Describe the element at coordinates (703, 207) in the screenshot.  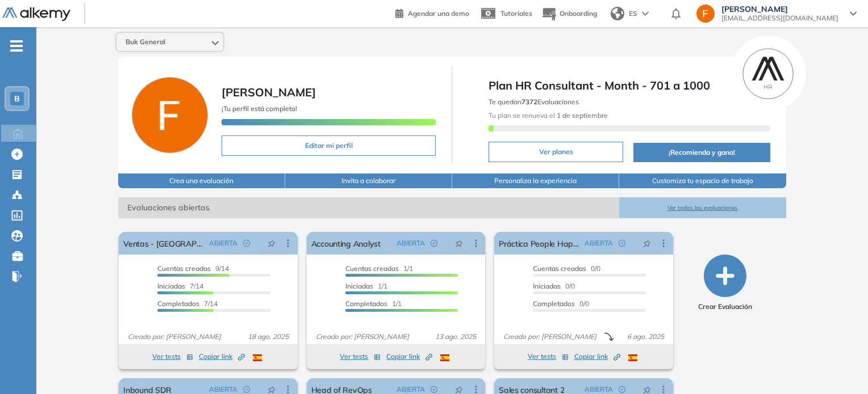
I see `button: Ver todas las evaluaciones` at that location.